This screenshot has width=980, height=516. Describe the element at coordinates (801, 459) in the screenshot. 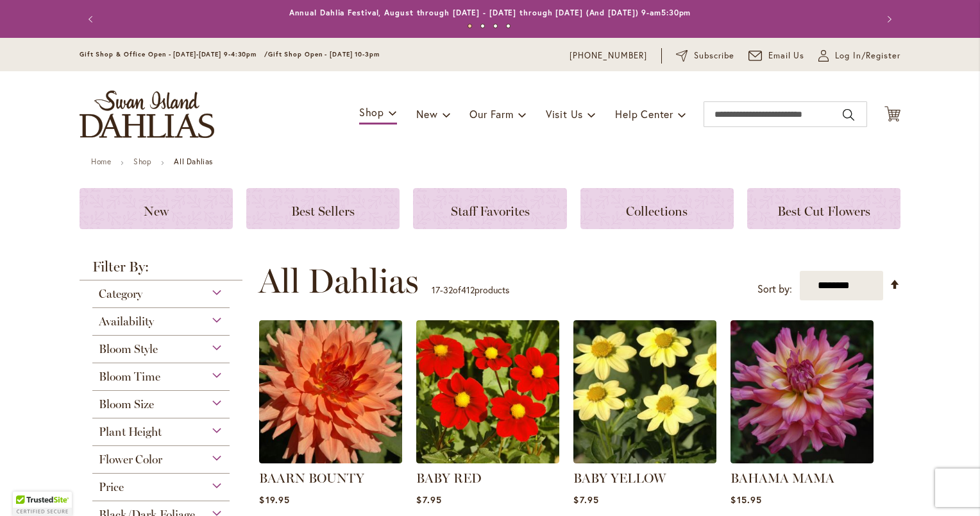

I see `a: Bahama Mama` at that location.